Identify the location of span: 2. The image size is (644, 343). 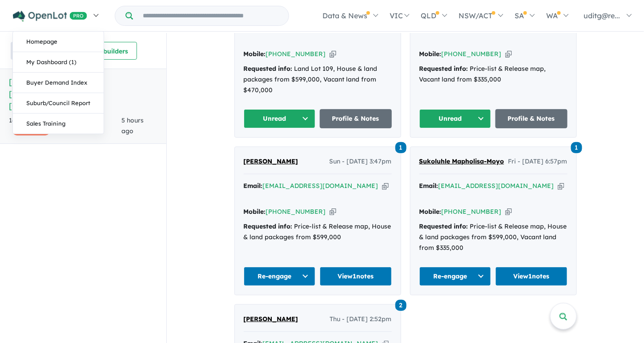
(401, 305).